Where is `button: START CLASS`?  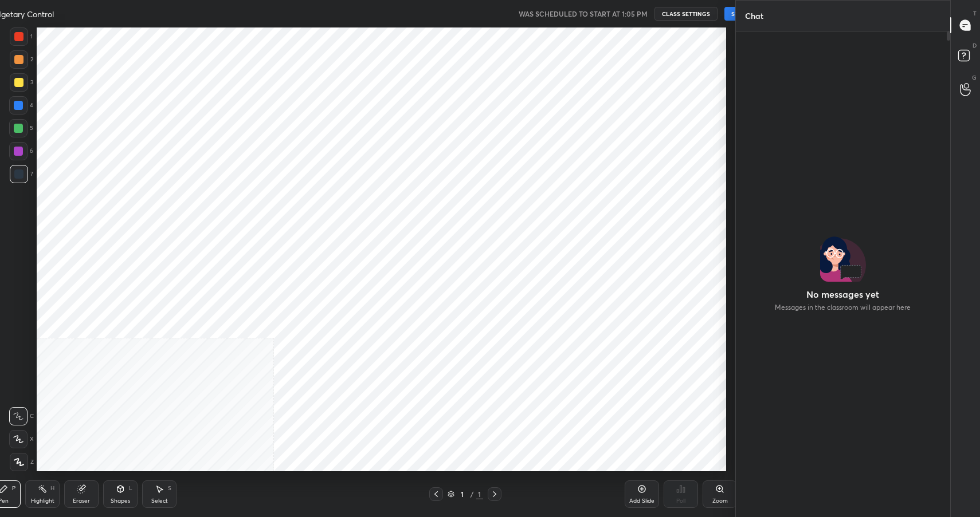 button: START CLASS is located at coordinates (750, 14).